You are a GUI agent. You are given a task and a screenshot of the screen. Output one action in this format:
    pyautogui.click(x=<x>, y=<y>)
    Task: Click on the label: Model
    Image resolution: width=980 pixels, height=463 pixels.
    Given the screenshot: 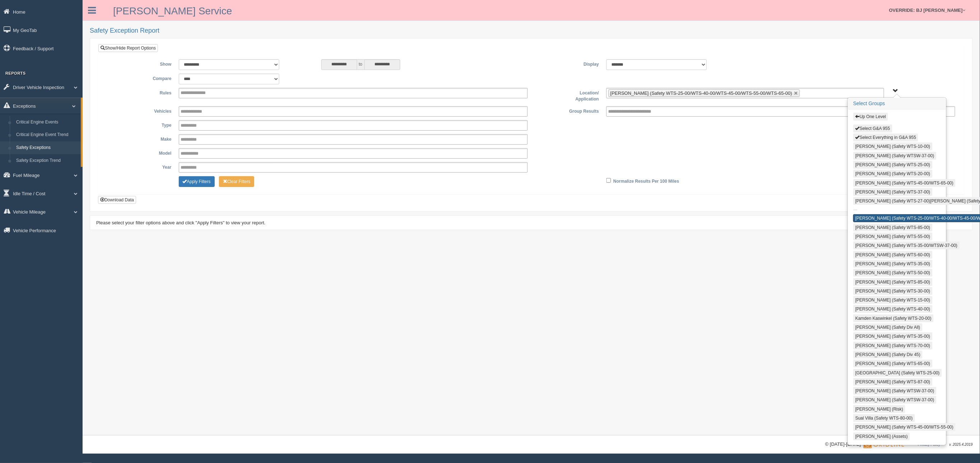 What is the action you would take?
    pyautogui.click(x=139, y=152)
    